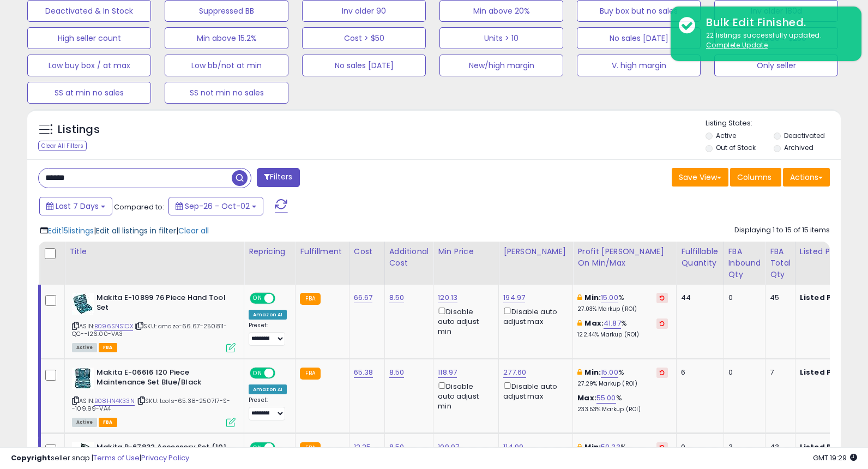  Describe the element at coordinates (165, 458) in the screenshot. I see `a: Privacy Policy` at that location.